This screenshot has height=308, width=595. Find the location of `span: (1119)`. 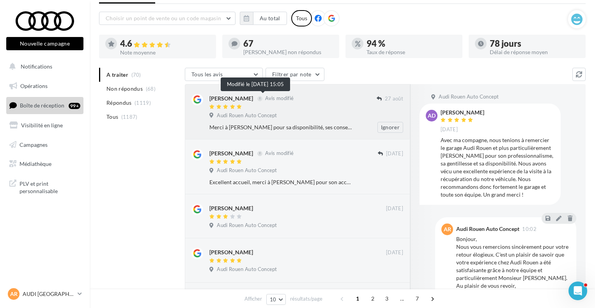

span: (1119) is located at coordinates (143, 103).